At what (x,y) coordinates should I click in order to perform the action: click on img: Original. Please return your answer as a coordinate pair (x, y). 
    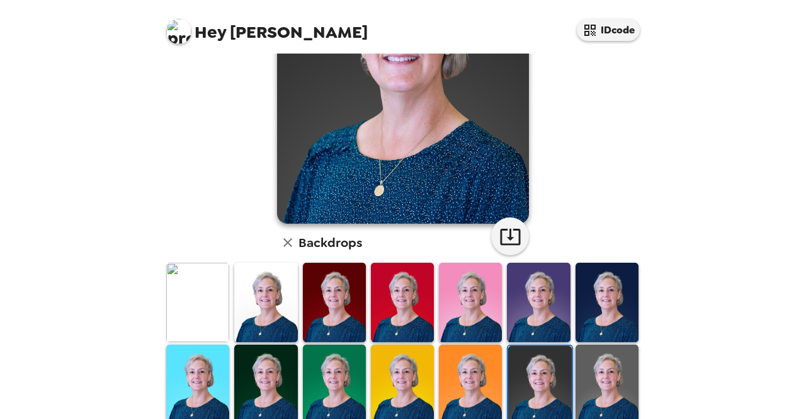
    Looking at the image, I should click on (198, 302).